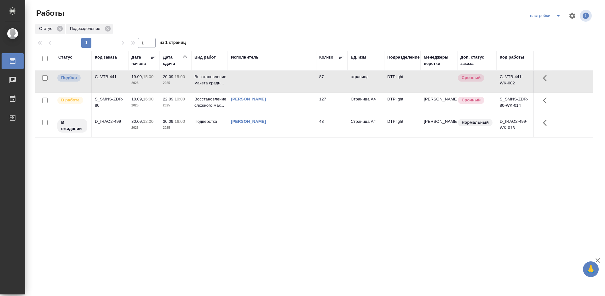 This screenshot has height=296, width=605. Describe the element at coordinates (515, 82) in the screenshot. I see `td: C_VTB-441-WK-002` at that location.